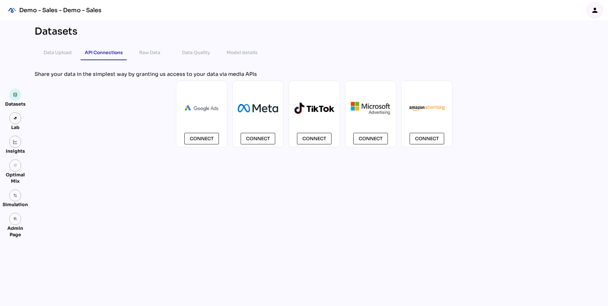 The image size is (608, 306). Describe the element at coordinates (427, 108) in the screenshot. I see `img: AmazonAdvertising.webp` at that location.